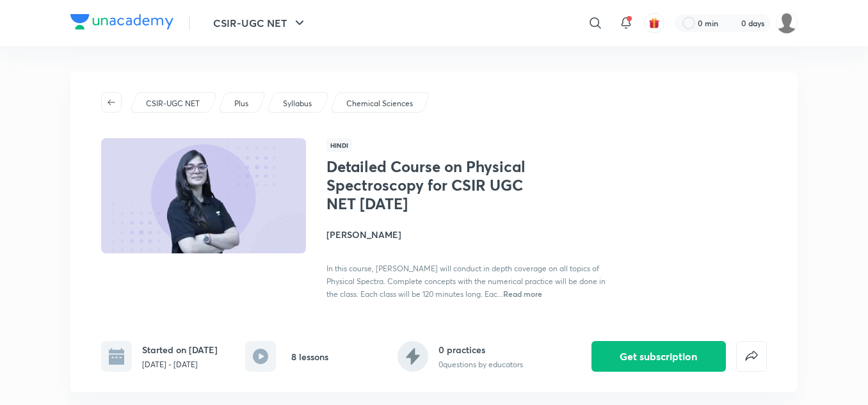 The width and height of the screenshot is (868, 405). What do you see at coordinates (241, 104) in the screenshot?
I see `p: Plus` at bounding box center [241, 104].